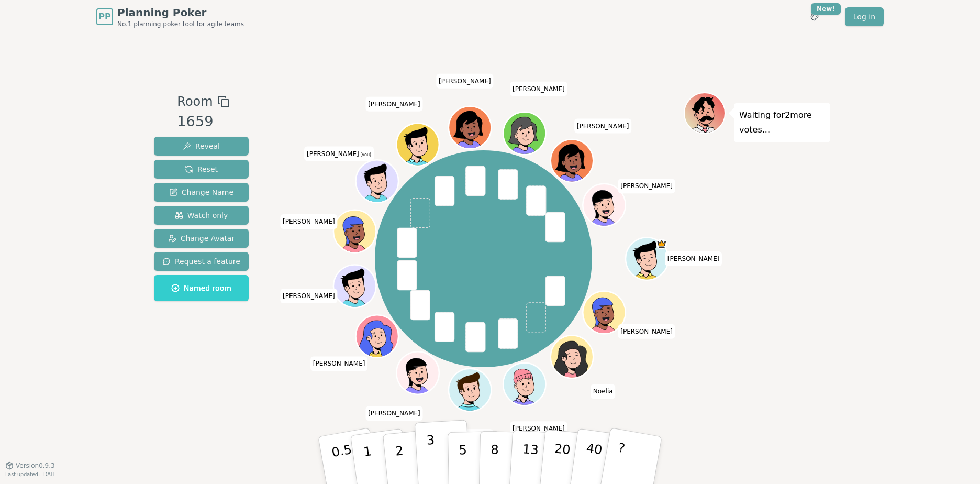 The image size is (980, 484). Describe the element at coordinates (202, 238) in the screenshot. I see `span: Change Avatar` at that location.